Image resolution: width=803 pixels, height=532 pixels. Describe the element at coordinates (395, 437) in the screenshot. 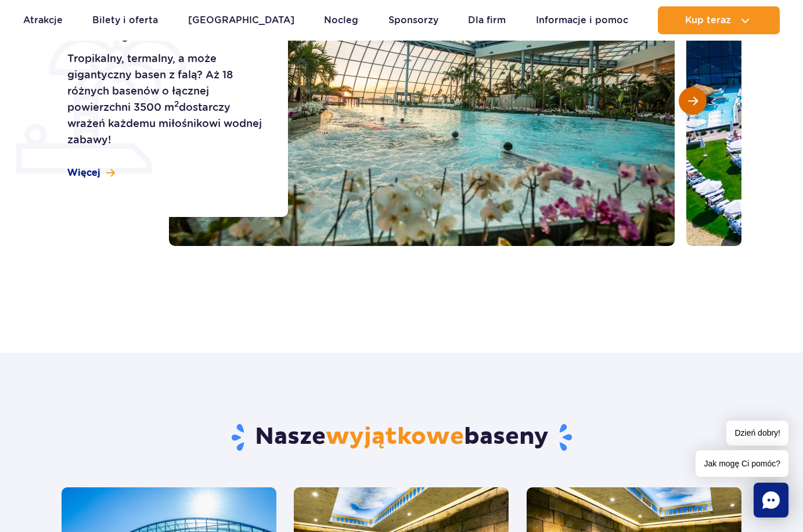

I see `span: wyjątkowe` at that location.